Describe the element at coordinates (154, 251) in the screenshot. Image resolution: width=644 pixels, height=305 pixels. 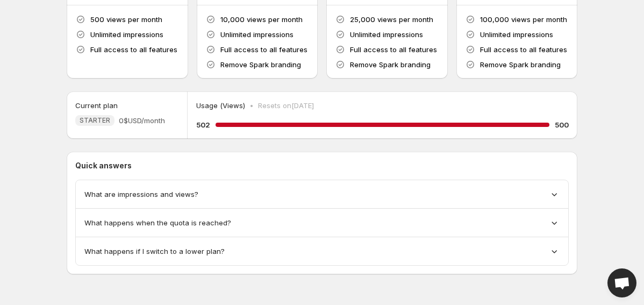
I see `span: What happens if I switch to a lower plan?` at that location.